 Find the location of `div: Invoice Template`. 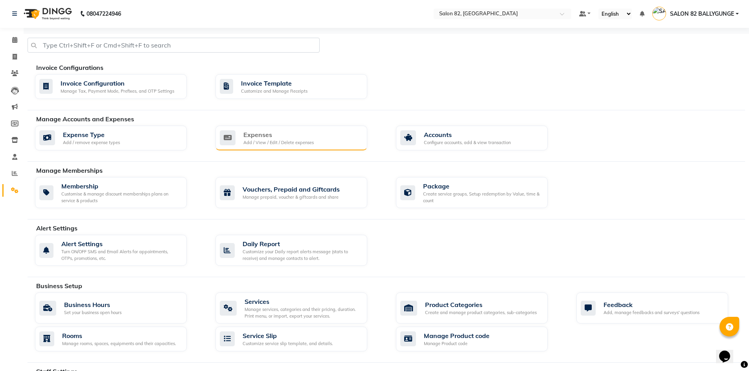

div: Invoice Template is located at coordinates (274, 83).